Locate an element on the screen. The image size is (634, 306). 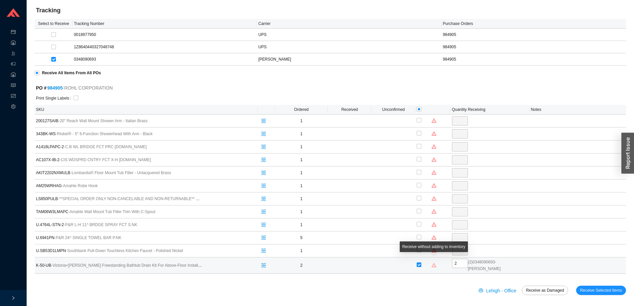
th: Unconfirmed is located at coordinates (393, 109).